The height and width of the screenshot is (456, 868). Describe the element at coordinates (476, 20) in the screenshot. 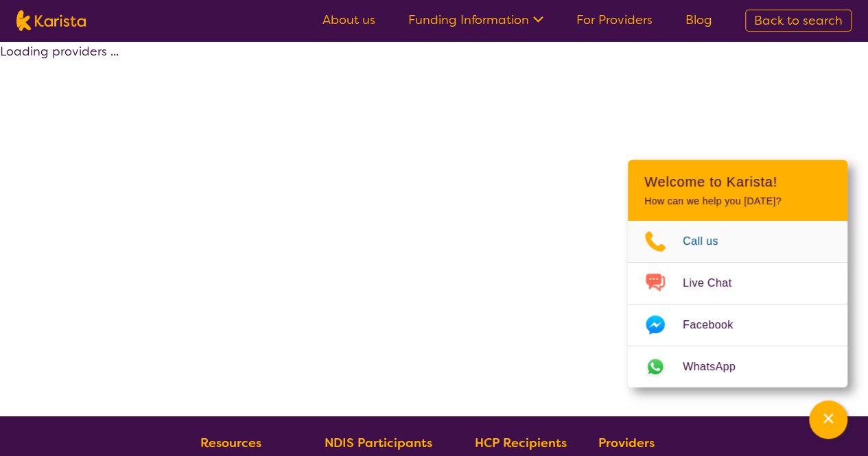

I see `a: Funding Information` at that location.